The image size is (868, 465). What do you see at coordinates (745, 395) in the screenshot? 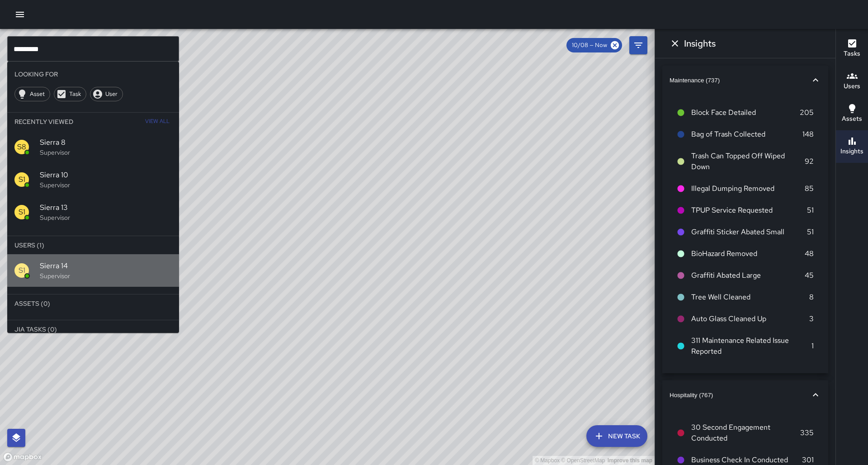
I see `button: Hospitality (767)` at bounding box center [745, 395].